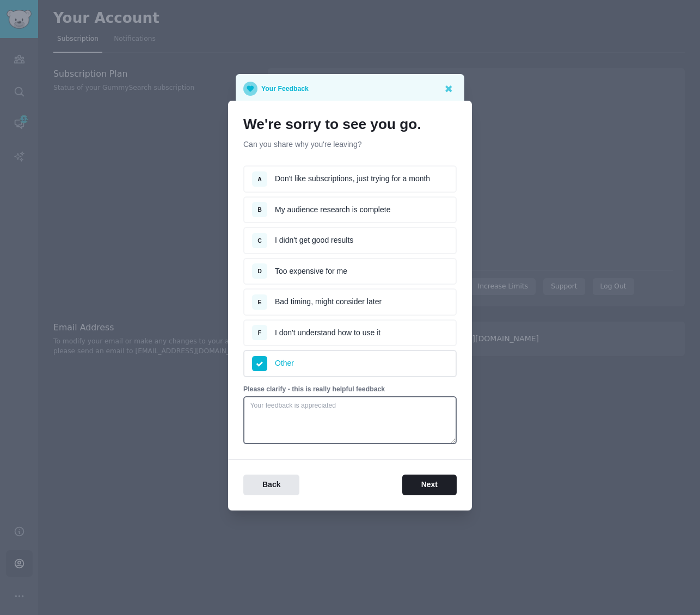  I want to click on span: C, so click(259, 240).